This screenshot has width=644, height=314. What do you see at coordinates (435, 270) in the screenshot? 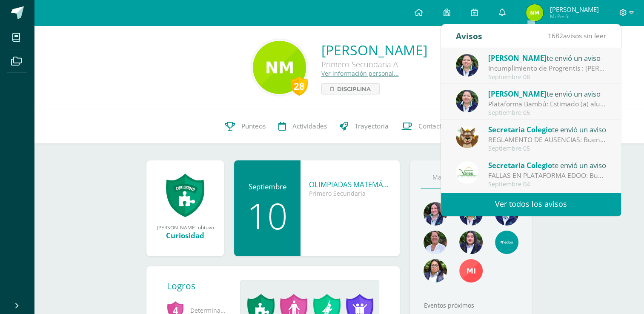
I see `img: 7052225f9b8468bfa6811723bfd0aac5.png` at bounding box center [435, 270].